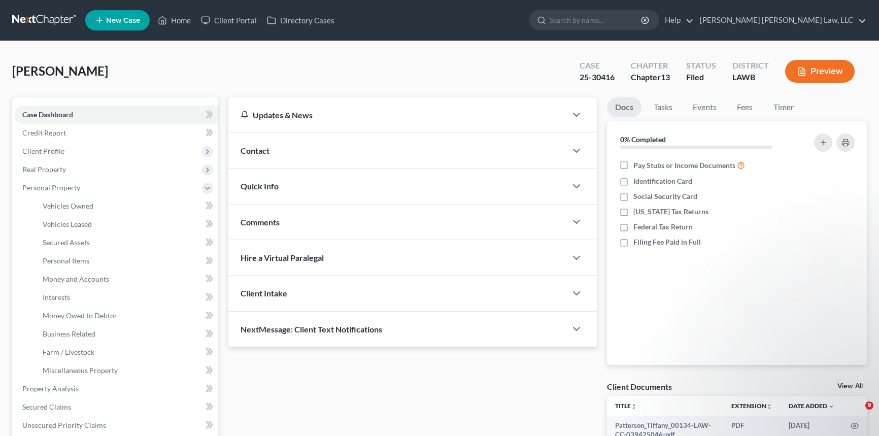 The width and height of the screenshot is (879, 436). I want to click on span: Money and Accounts, so click(76, 279).